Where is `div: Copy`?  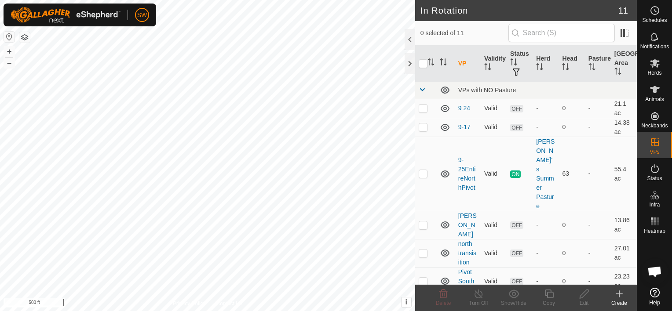
div: Copy is located at coordinates (549, 303).